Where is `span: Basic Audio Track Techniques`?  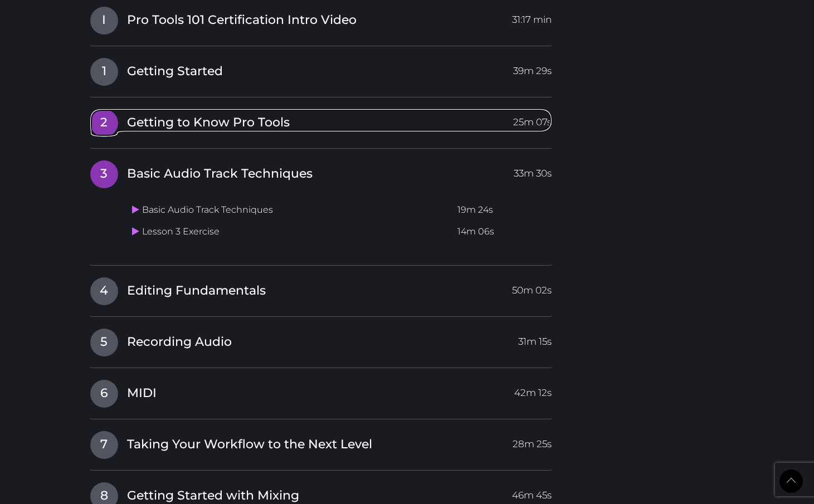
span: Basic Audio Track Techniques is located at coordinates (219, 174).